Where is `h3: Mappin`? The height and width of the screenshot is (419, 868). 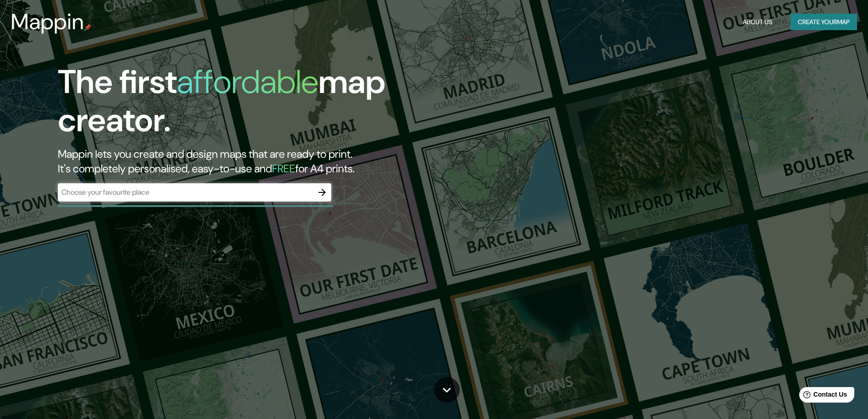 h3: Mappin is located at coordinates (47, 22).